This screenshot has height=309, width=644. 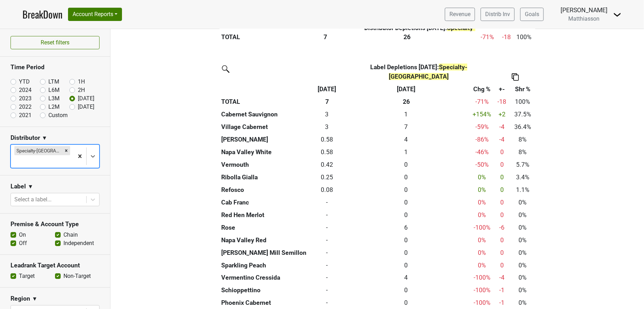 What do you see at coordinates (502, 228) in the screenshot?
I see `div: -6` at bounding box center [502, 228].